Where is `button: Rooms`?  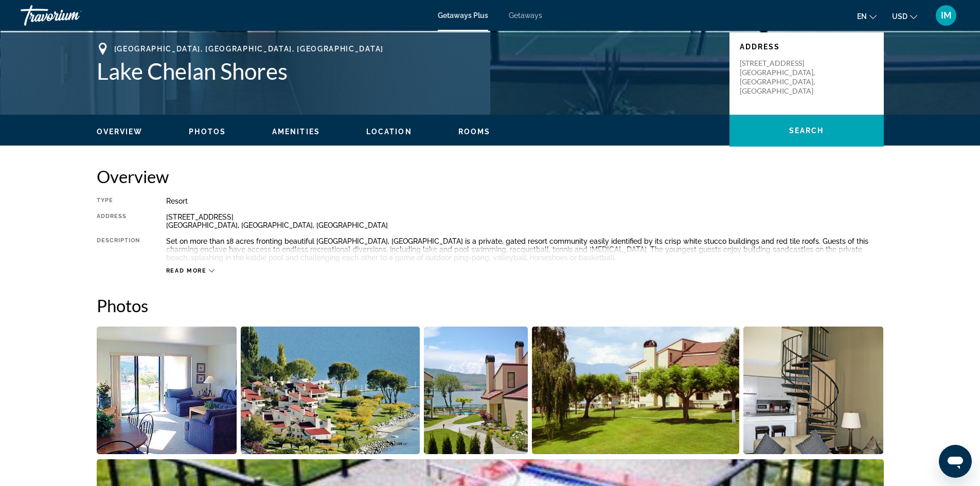 button: Rooms is located at coordinates (474, 132).